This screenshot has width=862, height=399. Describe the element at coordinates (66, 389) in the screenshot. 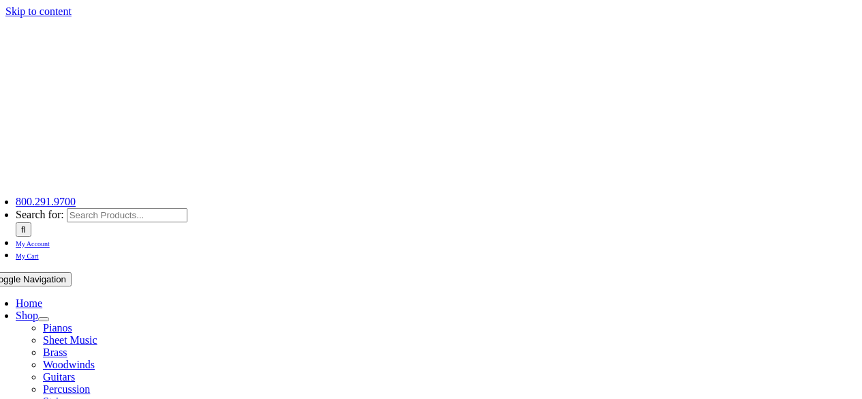

I see `span: Percussion` at that location.